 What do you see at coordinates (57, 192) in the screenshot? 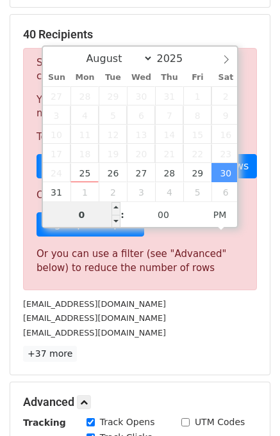
I see `span: August 31, 2025` at bounding box center [57, 192].